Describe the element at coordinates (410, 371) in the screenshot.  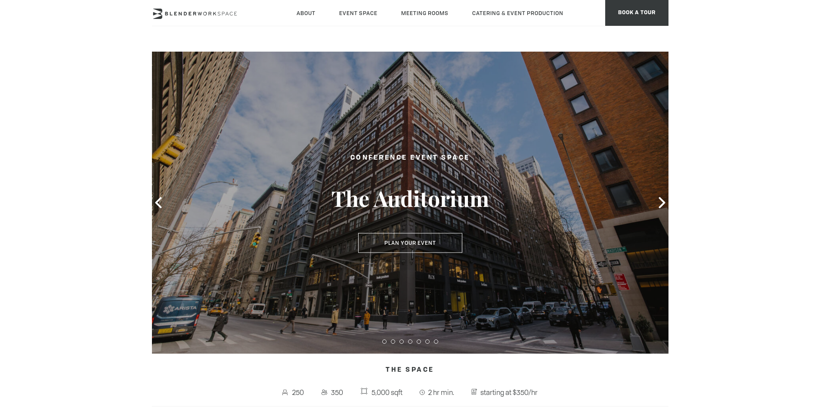
I see `h4: The Space` at that location.